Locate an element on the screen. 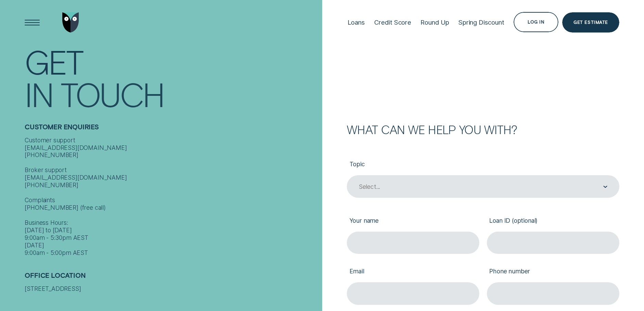 The image size is (644, 311). div: Round Up is located at coordinates (435, 22).